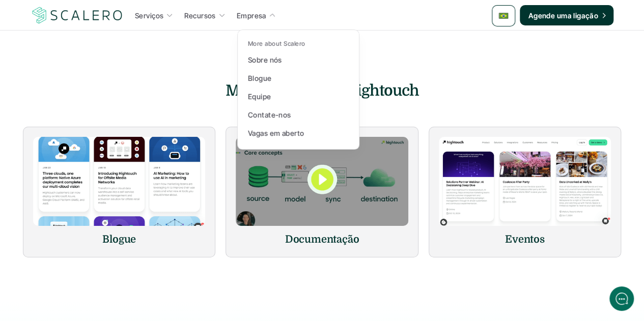 The height and width of the screenshot is (321, 644). Describe the element at coordinates (298, 96) in the screenshot. I see `a: Equipe` at that location.